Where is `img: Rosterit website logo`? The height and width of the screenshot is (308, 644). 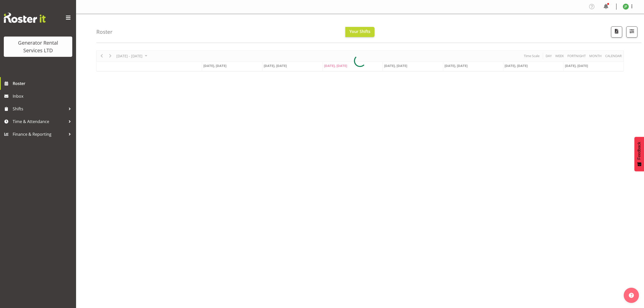
img: Rosterit website logo is located at coordinates (24, 18).